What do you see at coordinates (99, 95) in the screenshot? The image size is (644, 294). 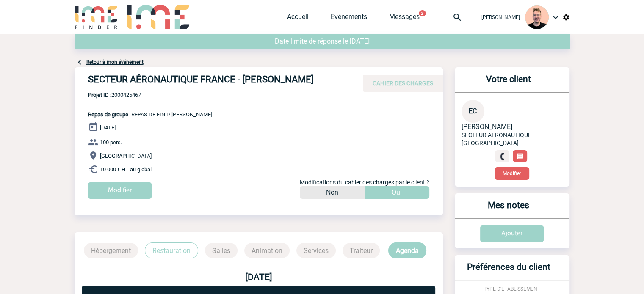 I see `b: Projet ID :` at bounding box center [99, 95].